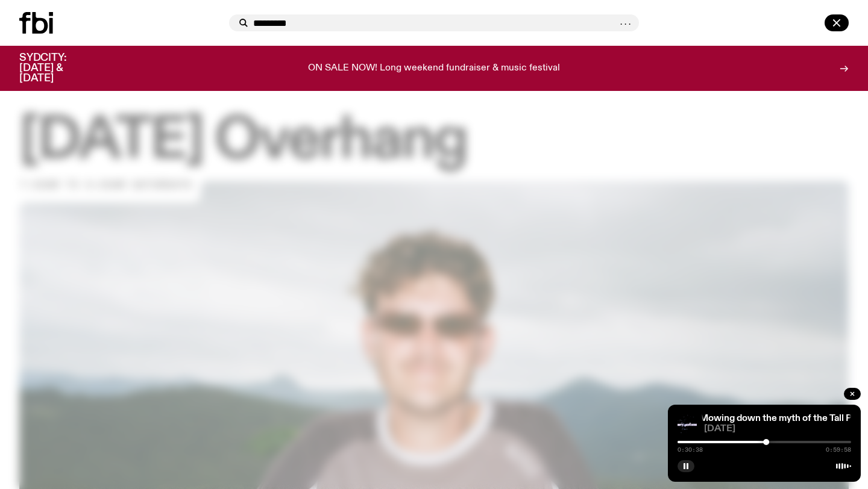  What do you see at coordinates (687, 424) in the screenshot?
I see `a: Logo for Podcast Cracked. Black background, with white writing, with glass smashing graphics` at bounding box center [687, 424].